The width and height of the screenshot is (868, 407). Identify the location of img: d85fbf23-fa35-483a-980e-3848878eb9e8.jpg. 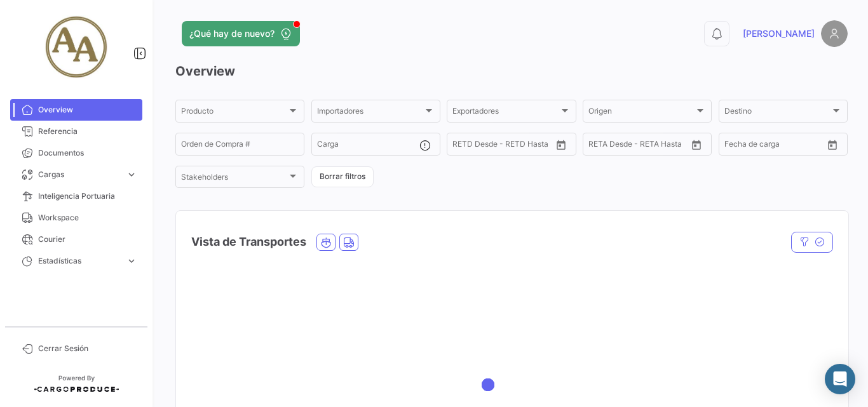
(76, 47).